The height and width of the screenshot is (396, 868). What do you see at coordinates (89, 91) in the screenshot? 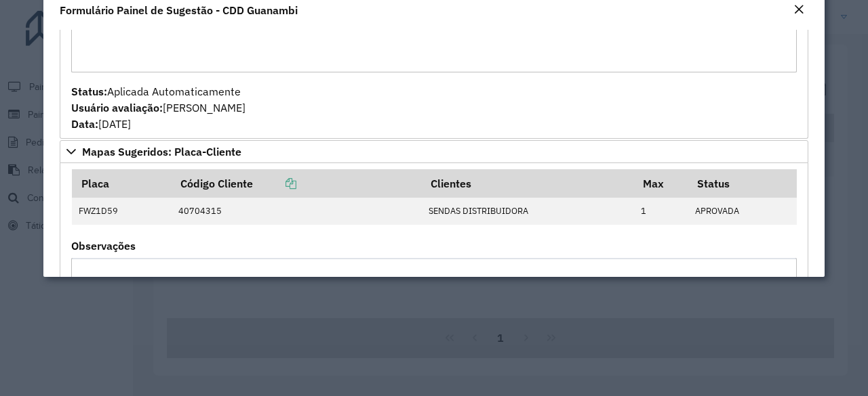
I see `strong: Status:` at bounding box center [89, 91].